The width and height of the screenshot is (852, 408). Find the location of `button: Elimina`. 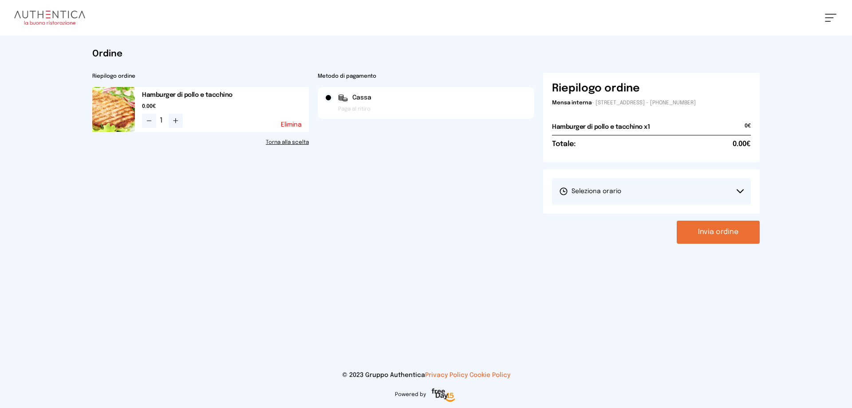

button: Elimina is located at coordinates (291, 125).